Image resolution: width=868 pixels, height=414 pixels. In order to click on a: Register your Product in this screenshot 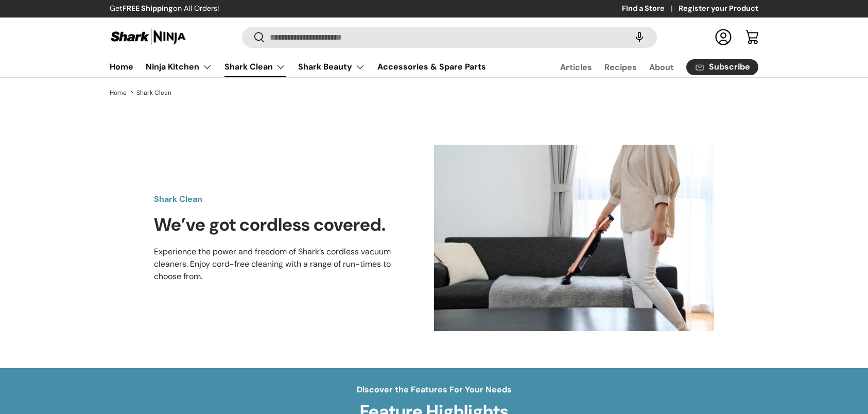, I will do `click(718, 9)`.